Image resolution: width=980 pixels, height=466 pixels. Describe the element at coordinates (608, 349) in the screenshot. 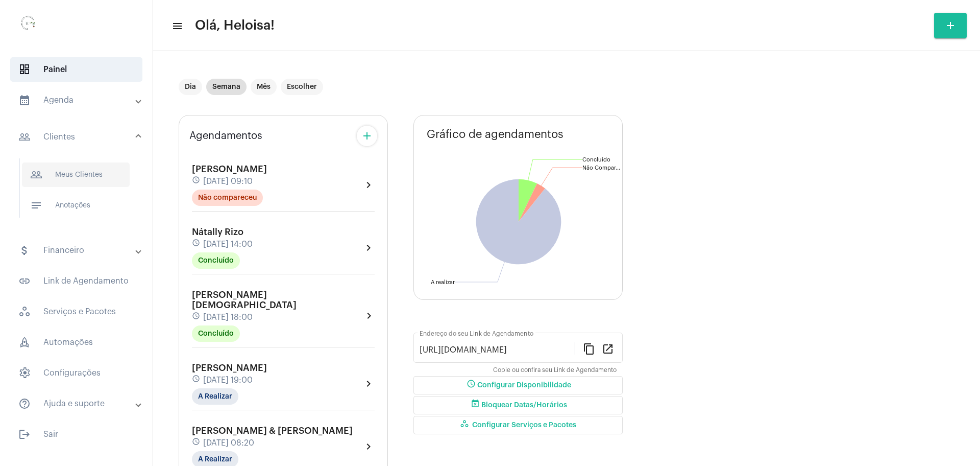

I see `mat-icon: open_in_new` at that location.